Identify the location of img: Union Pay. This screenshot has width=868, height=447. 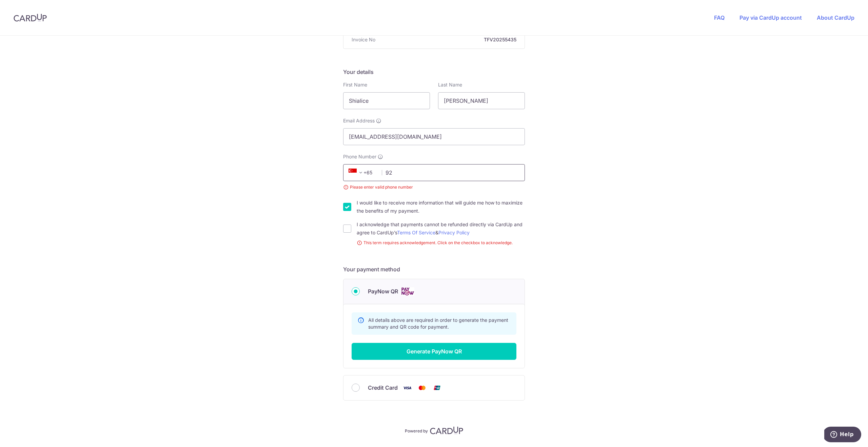
(437, 388).